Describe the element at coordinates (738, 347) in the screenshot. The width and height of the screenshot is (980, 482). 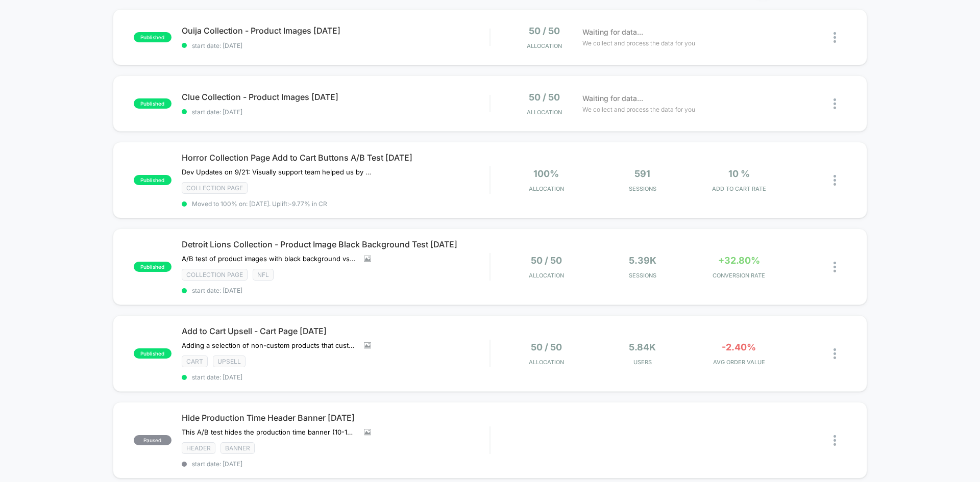
I see `span: -2.40%` at that location.